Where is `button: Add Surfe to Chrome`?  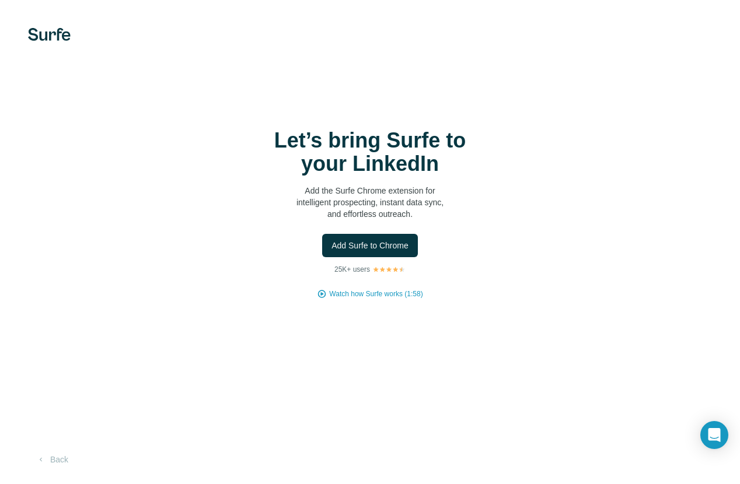
button: Add Surfe to Chrome is located at coordinates (370, 246).